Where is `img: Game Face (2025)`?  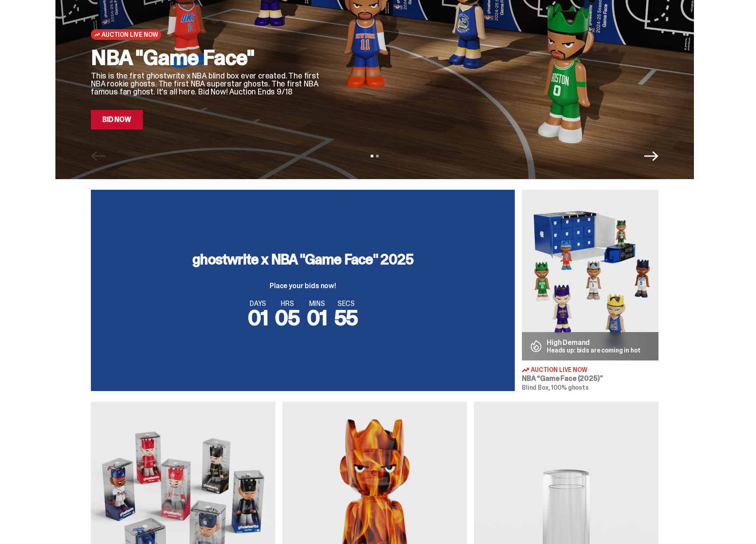 img: Game Face (2025) is located at coordinates (591, 275).